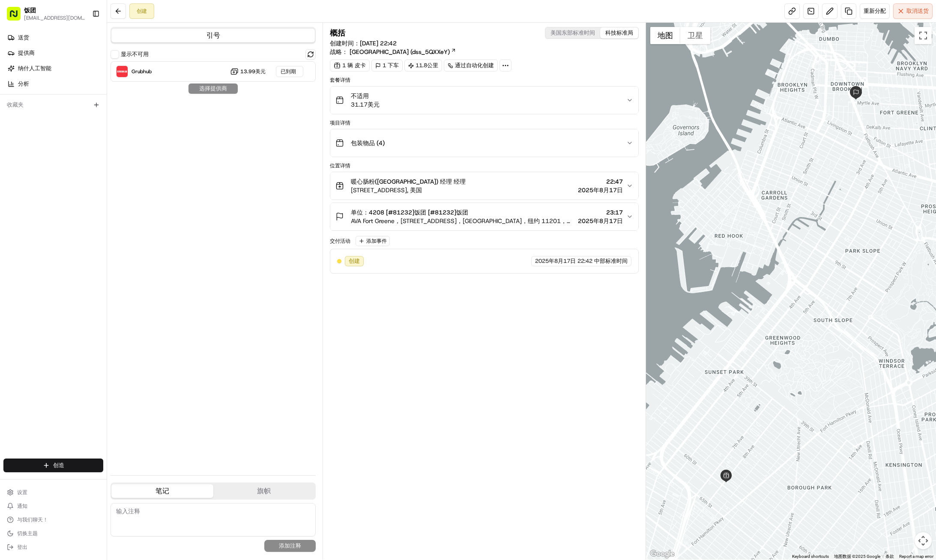  Describe the element at coordinates (889, 556) in the screenshot. I see `a: 条款` at that location.